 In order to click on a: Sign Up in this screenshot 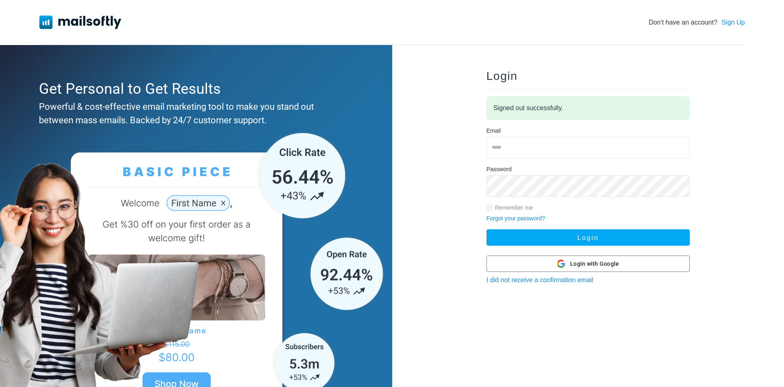, I will do `click(732, 23)`.